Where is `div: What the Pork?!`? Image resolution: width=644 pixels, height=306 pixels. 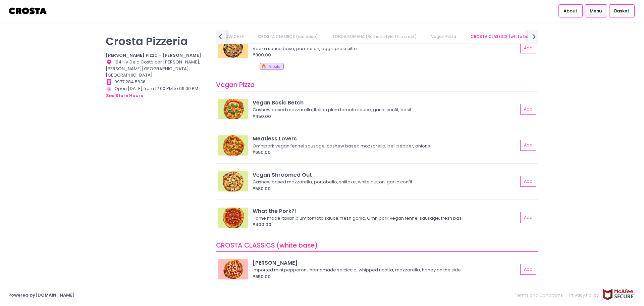
div: What the Pork?! is located at coordinates (385, 211).